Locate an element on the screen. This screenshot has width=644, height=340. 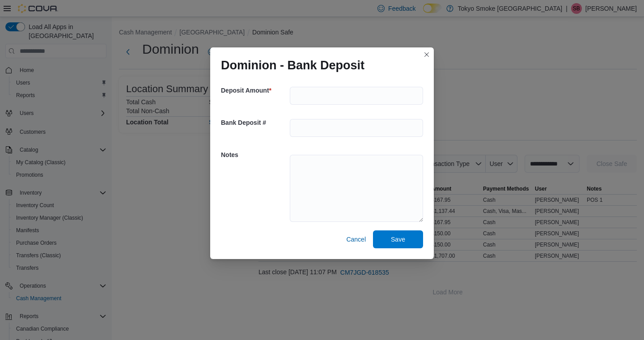
button: Save is located at coordinates (398, 240).